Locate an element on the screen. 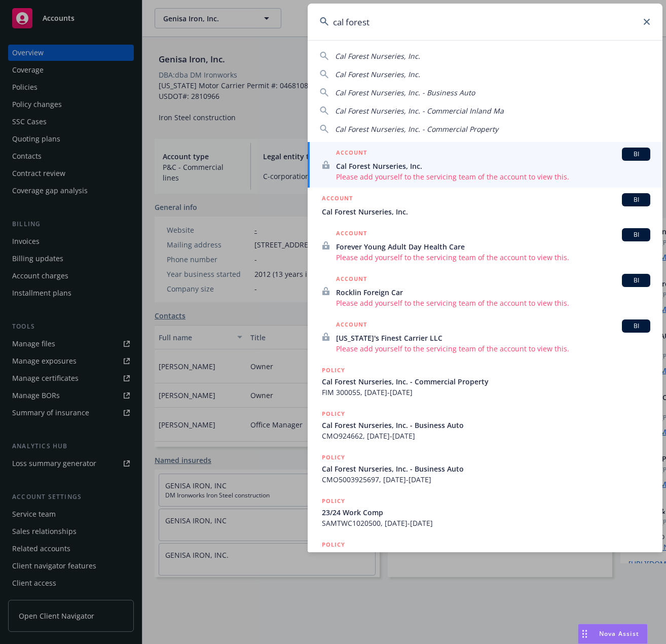  span: Nova Assist is located at coordinates (619, 634).